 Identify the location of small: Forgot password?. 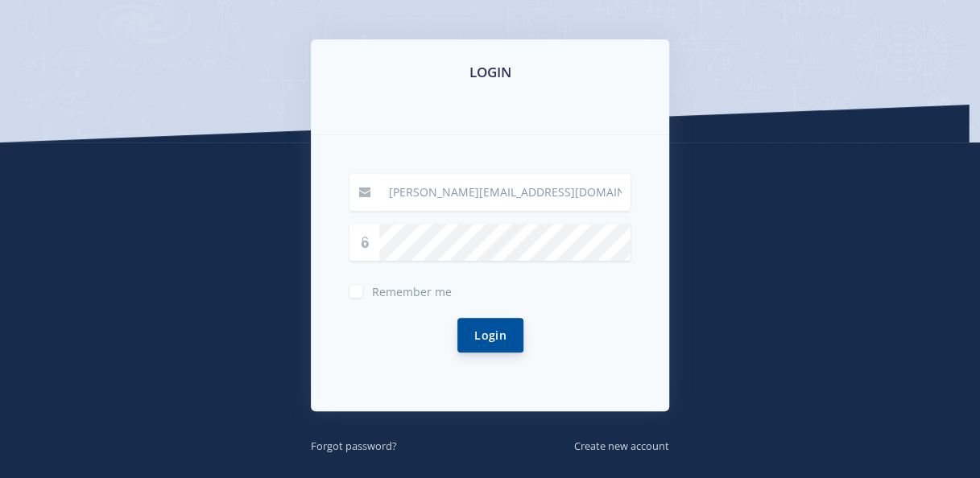
(353, 446).